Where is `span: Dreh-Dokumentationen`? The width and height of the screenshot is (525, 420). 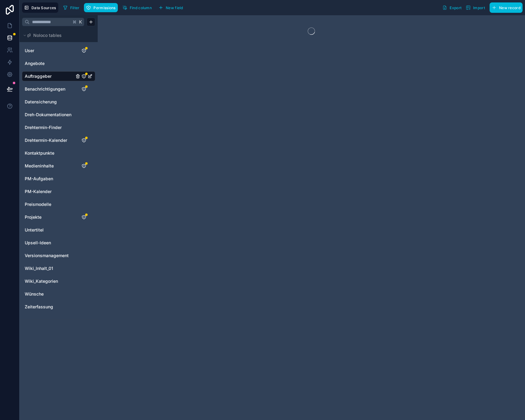 span: Dreh-Dokumentationen is located at coordinates (48, 115).